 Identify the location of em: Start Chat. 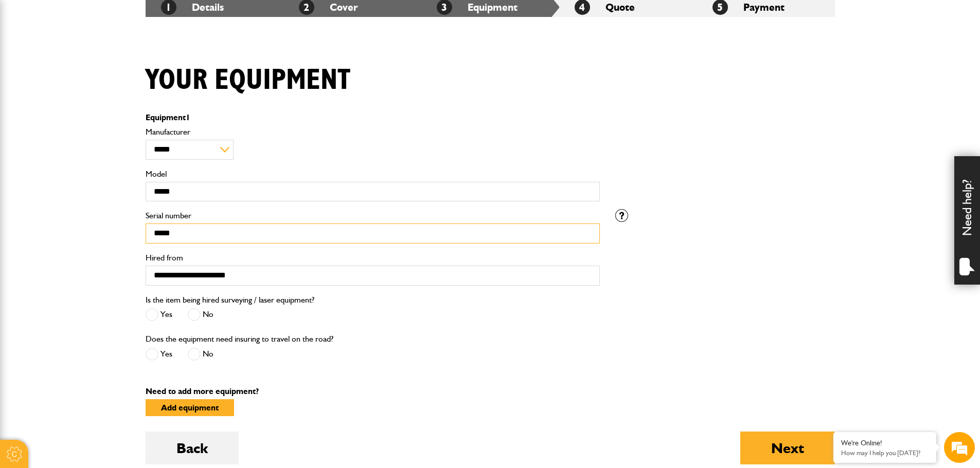
(163, 323).